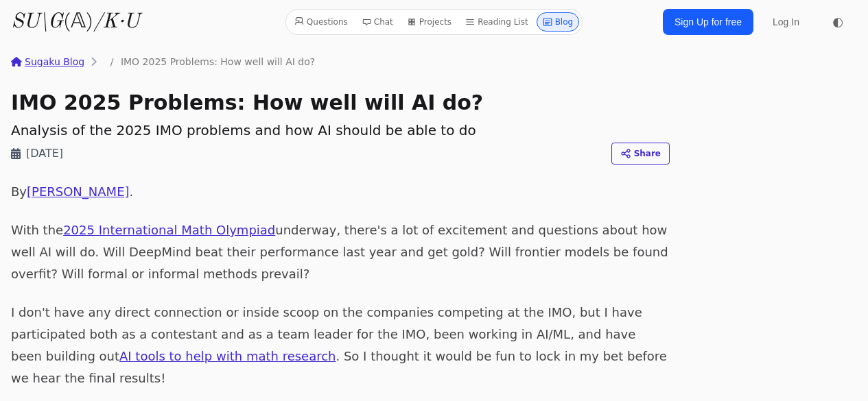  Describe the element at coordinates (497, 22) in the screenshot. I see `a: Reading List` at that location.